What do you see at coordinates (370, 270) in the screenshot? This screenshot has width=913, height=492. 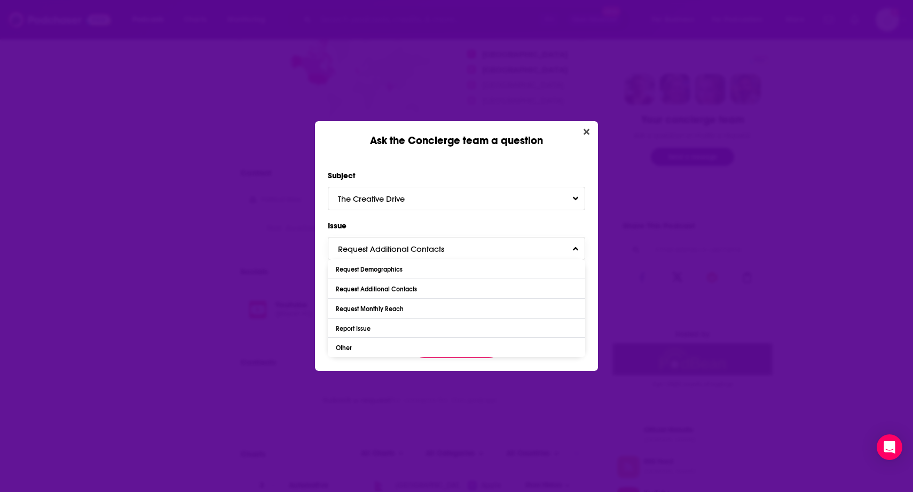 I see `div: Request Demographics` at bounding box center [370, 270].